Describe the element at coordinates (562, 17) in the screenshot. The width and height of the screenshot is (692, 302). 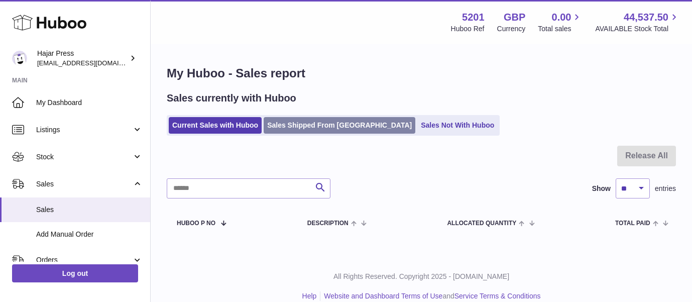
I see `span: 0.00` at that location.